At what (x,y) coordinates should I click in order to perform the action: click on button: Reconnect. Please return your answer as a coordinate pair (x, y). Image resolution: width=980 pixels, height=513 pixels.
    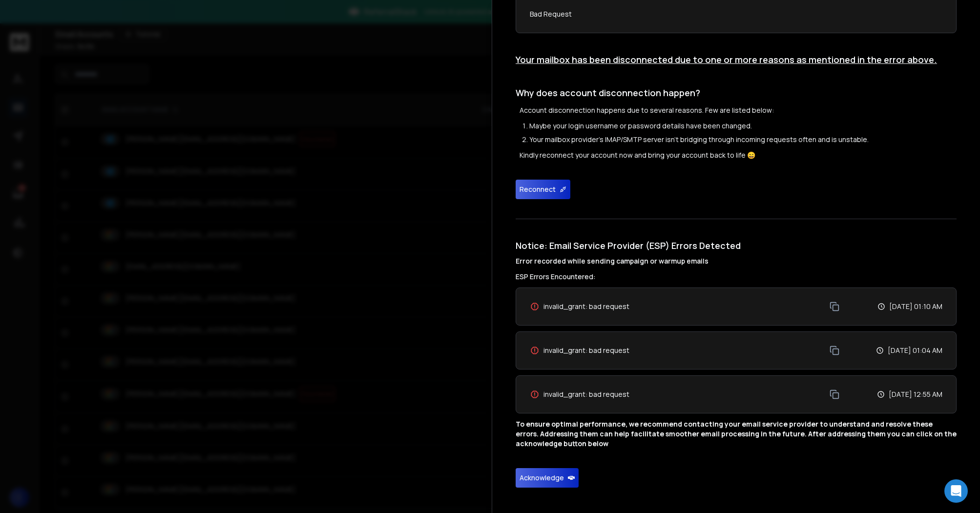
    Looking at the image, I should click on (543, 190).